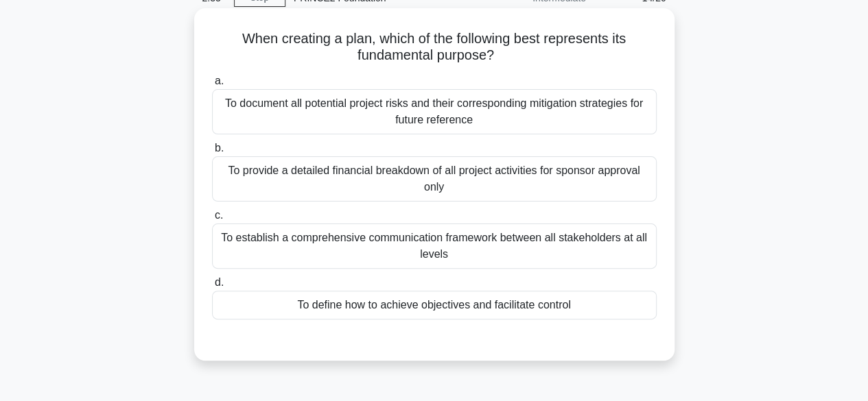 The image size is (868, 401). I want to click on div: To document all potential project risks and their corresponding mitigation strategies for future ..., so click(434, 112).